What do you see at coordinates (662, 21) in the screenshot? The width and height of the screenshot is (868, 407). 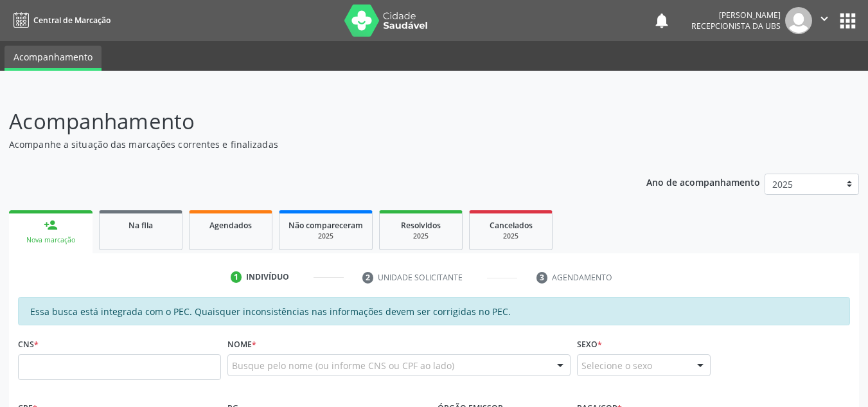 I see `button: notifications` at bounding box center [662, 21].